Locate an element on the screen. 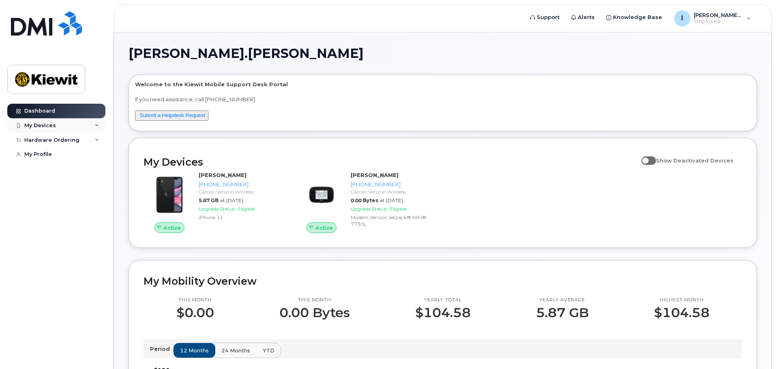 This screenshot has width=776, height=369. span: YTD is located at coordinates (268, 351).